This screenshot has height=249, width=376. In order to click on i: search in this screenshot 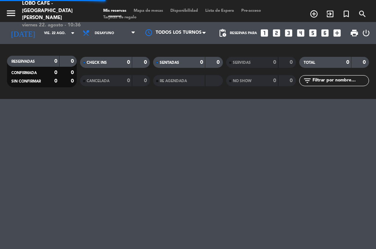, I will do `click(363, 14)`.